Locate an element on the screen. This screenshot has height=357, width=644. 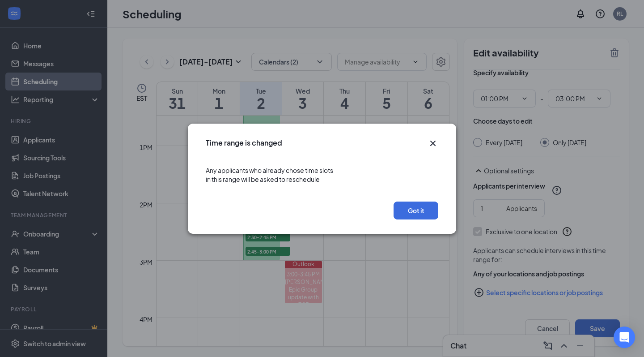
h3: Time range is changed is located at coordinates (244, 143).